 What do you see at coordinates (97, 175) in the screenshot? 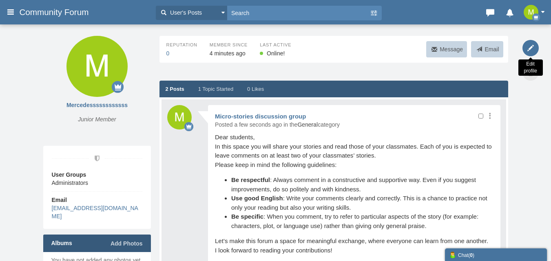
I see `span: User Groups` at bounding box center [97, 175].